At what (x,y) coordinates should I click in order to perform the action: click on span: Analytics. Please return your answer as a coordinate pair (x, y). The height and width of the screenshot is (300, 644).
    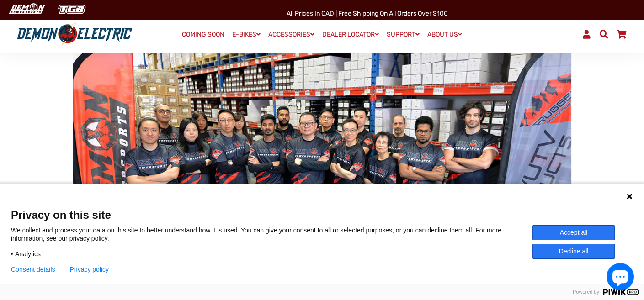
    Looking at the image, I should click on (28, 254).